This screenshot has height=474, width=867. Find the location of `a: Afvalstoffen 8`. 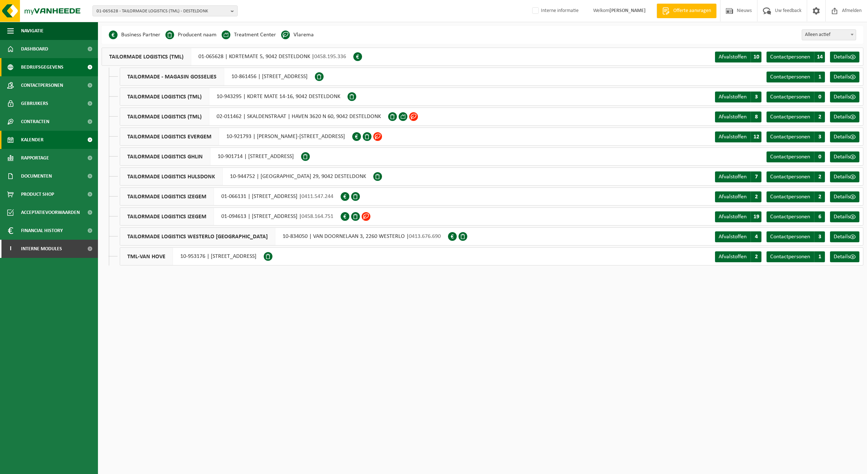

a: Afvalstoffen 8 is located at coordinates (738, 117).